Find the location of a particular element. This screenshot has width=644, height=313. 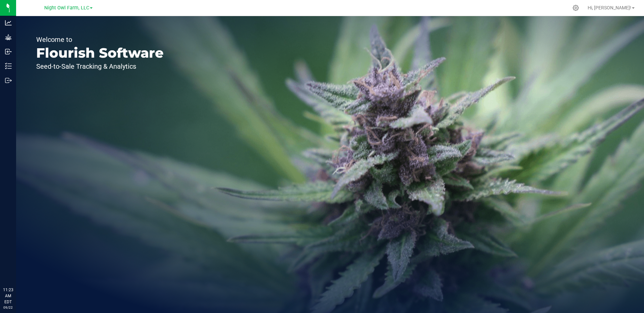

inline-svg: Grow is located at coordinates (8, 37).